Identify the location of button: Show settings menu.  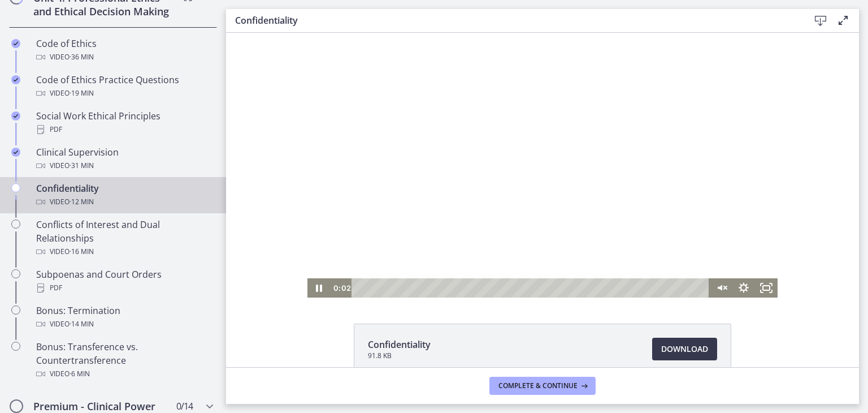
(517, 255).